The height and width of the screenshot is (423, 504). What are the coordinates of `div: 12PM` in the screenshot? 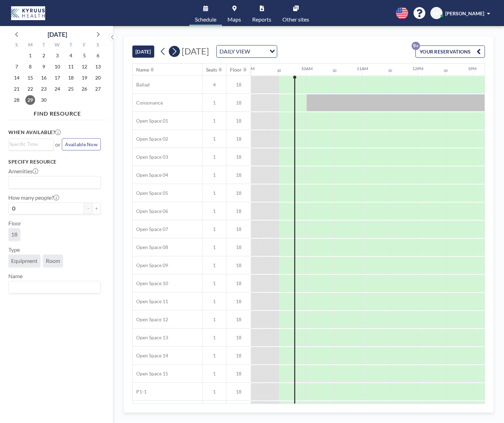 It's located at (418, 68).